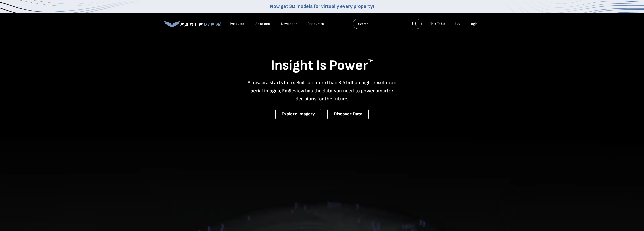 Image resolution: width=644 pixels, height=231 pixels. What do you see at coordinates (299, 114) in the screenshot?
I see `a: Explore Imagery` at bounding box center [299, 114].